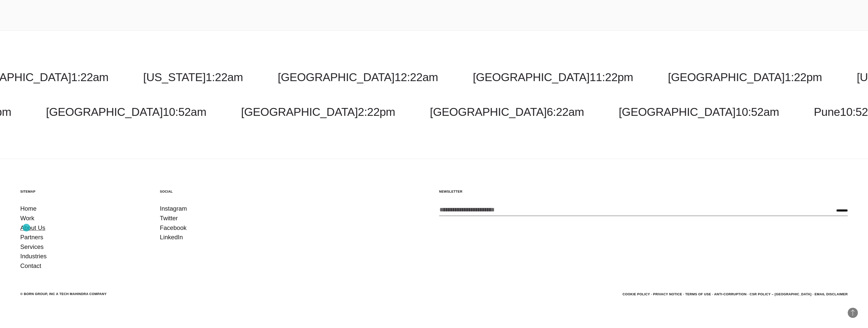 Image resolution: width=868 pixels, height=328 pixels. Describe the element at coordinates (33, 256) in the screenshot. I see `a: Industries` at that location.